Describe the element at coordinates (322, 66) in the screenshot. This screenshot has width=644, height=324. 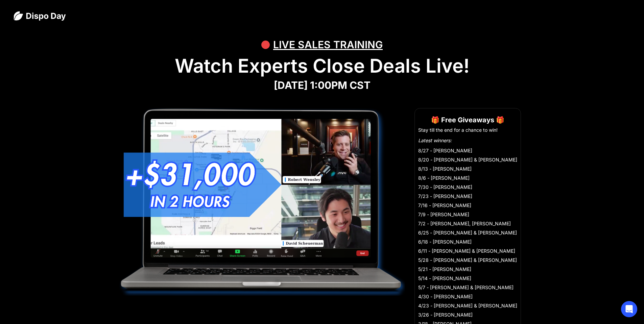
I see `h1: Watch Experts Close Deals Live!` at that location.